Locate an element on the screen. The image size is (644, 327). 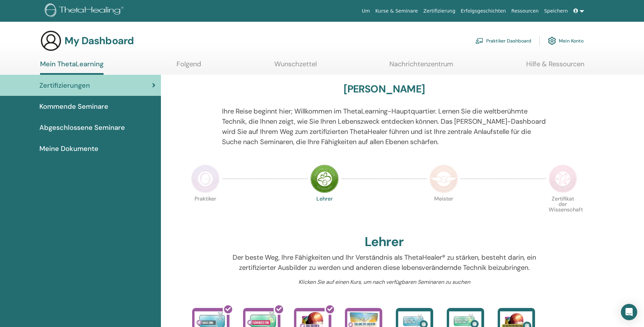
a: Ressourcen is located at coordinates (525, 11).